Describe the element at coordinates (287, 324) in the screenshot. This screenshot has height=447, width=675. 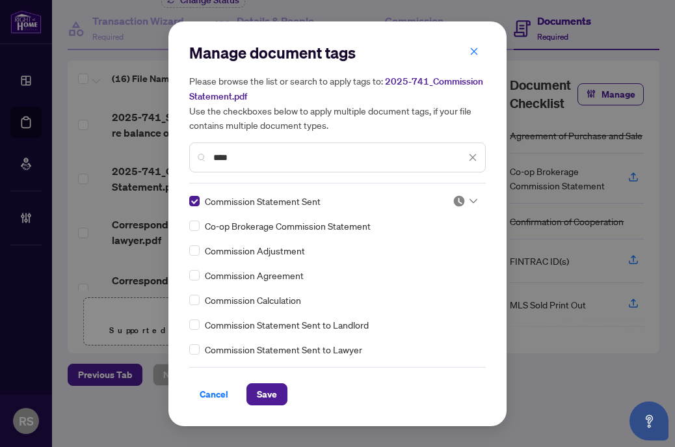
I see `span: Commission Statement Sent to Landlord` at that location.